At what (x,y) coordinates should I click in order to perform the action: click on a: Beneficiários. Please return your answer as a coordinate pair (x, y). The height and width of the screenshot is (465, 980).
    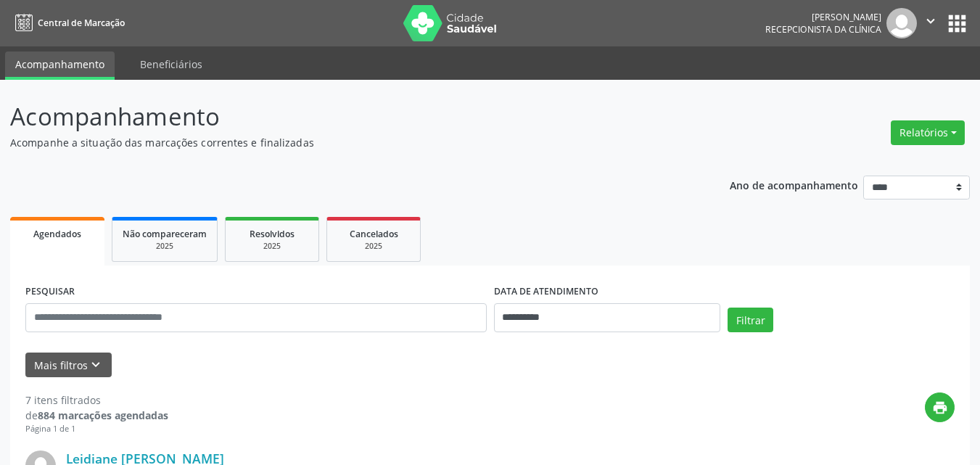
    Looking at the image, I should click on (171, 64).